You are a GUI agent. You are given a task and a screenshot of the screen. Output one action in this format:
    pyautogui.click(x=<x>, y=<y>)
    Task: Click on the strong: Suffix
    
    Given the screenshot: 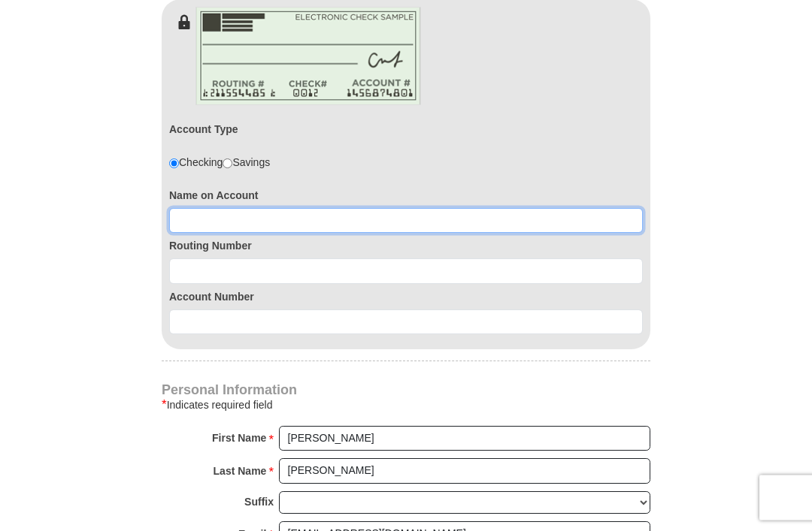 What is the action you would take?
    pyautogui.click(x=258, y=503)
    